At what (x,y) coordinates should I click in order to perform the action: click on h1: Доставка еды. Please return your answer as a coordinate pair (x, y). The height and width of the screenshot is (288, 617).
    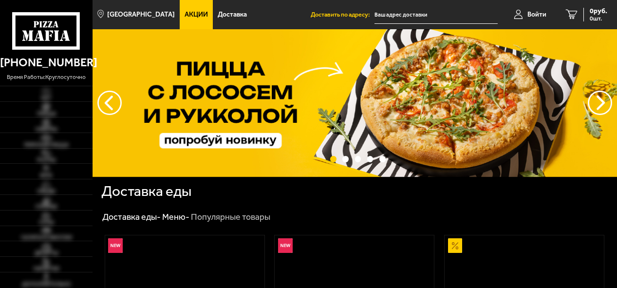
    Looking at the image, I should click on (146, 191).